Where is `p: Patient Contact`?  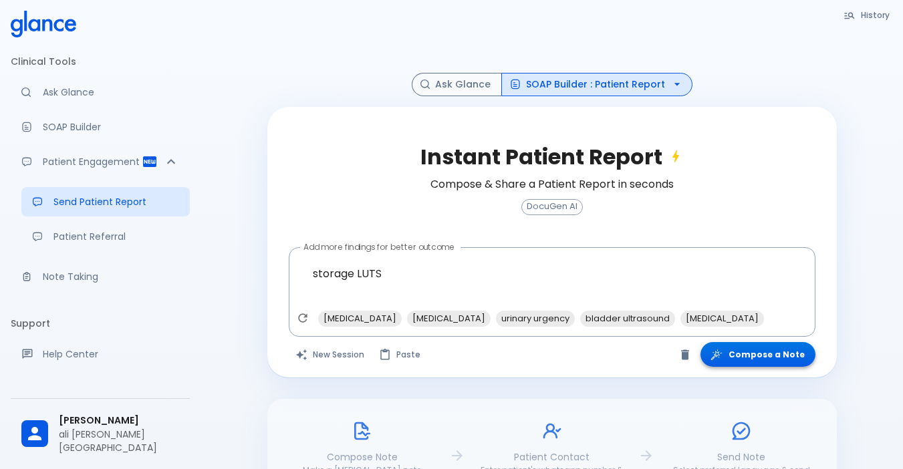 p: Patient Contact is located at coordinates (551, 457).